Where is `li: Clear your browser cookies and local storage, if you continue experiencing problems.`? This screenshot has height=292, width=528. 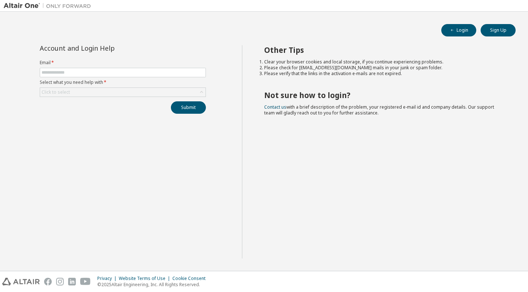
li: Clear your browser cookies and local storage, if you continue experiencing problems. is located at coordinates (383, 62).